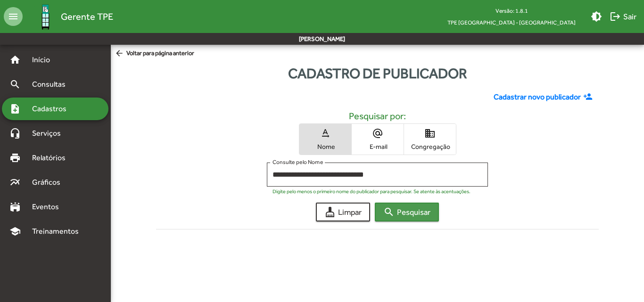  I want to click on mat-icon: stadium, so click(15, 207).